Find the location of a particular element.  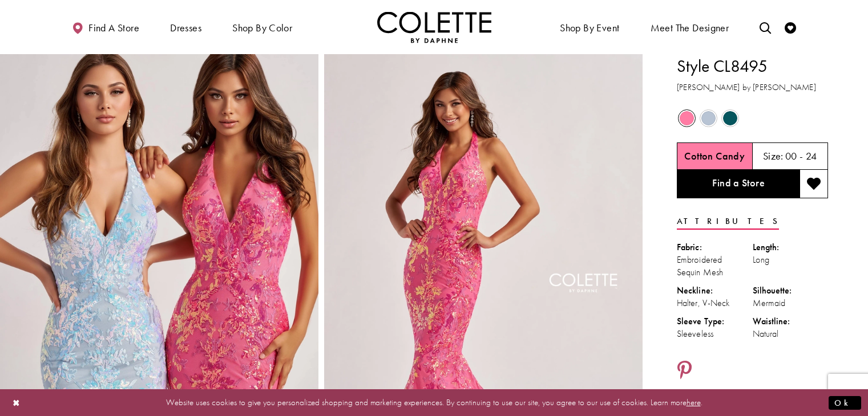

a: Check Wishlist is located at coordinates (791, 27).